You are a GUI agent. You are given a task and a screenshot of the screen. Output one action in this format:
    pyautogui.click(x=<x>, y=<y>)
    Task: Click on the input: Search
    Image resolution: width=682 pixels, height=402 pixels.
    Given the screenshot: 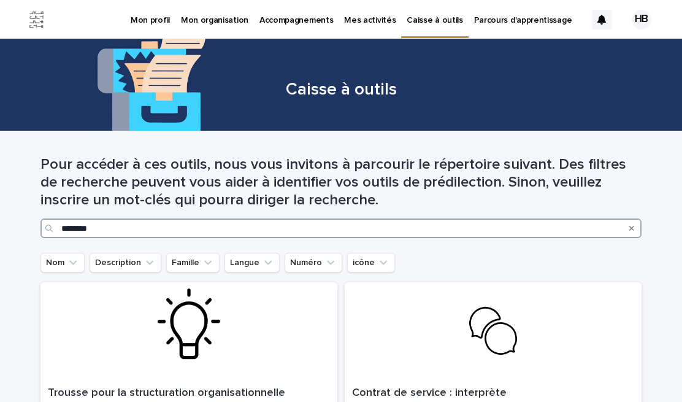 What is the action you would take?
    pyautogui.click(x=341, y=228)
    